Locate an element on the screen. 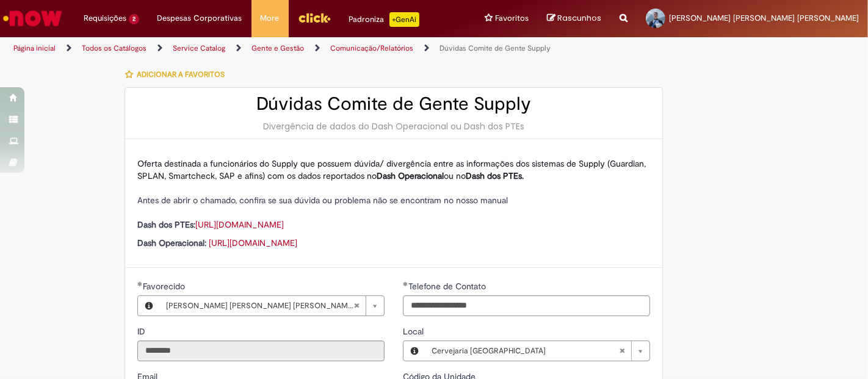 The width and height of the screenshot is (868, 379). span: 2 is located at coordinates (134, 19).